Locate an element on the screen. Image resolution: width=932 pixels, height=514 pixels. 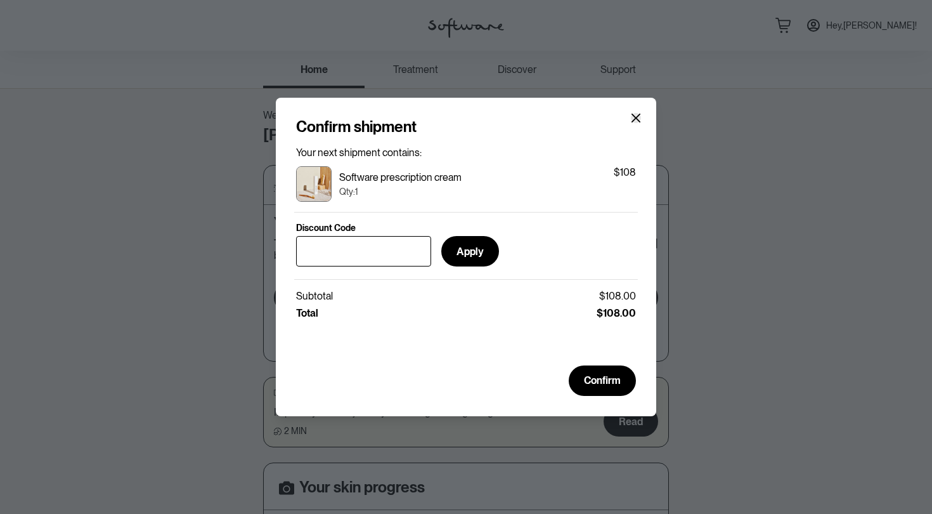
img: ckrj60pny00003h5x9u7lpp18.jpg is located at coordinates (314, 184).